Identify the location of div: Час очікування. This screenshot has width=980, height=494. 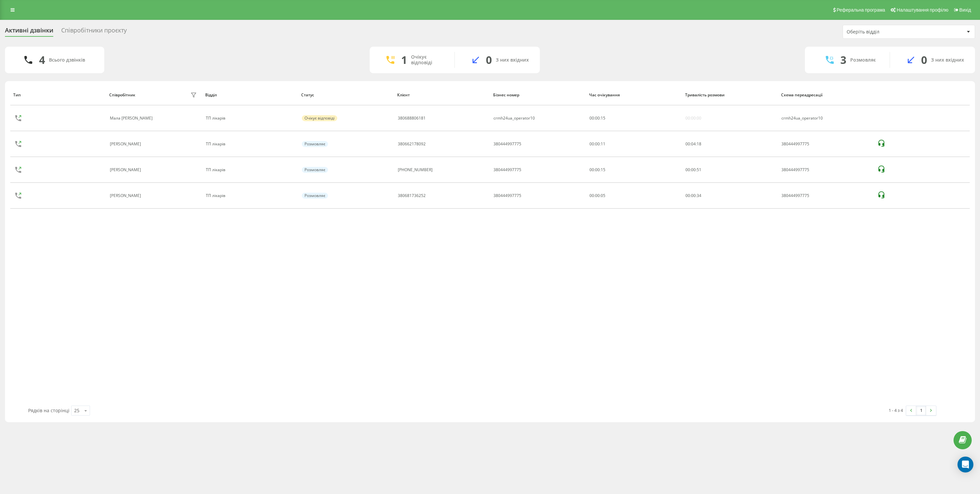
(634, 95).